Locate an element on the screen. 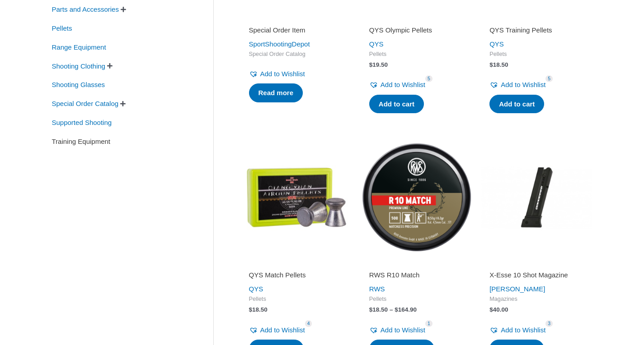  a: Range Equipment is located at coordinates (79, 47).